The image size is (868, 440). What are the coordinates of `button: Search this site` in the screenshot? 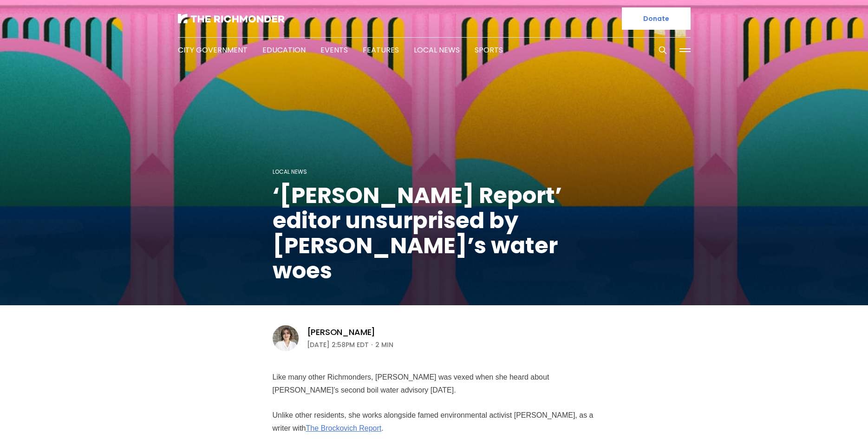 It's located at (663, 50).